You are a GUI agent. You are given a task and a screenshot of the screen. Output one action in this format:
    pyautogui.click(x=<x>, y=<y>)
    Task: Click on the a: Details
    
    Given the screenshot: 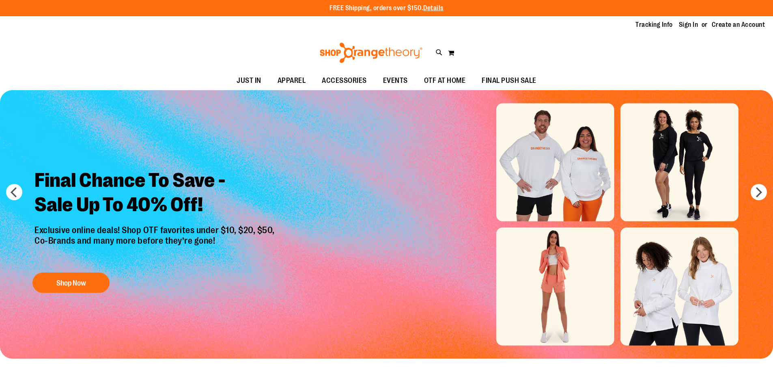 What is the action you would take?
    pyautogui.click(x=433, y=8)
    